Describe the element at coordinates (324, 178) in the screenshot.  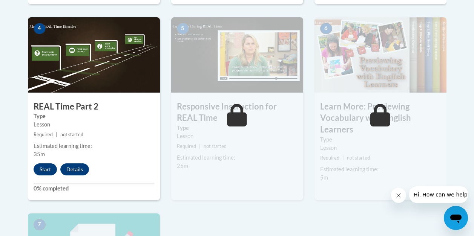
I see `span: 5m` at that location.